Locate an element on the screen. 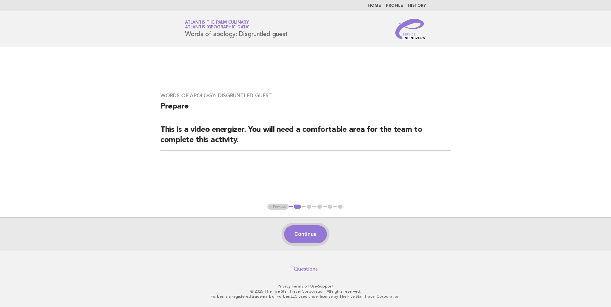 Image resolution: width=611 pixels, height=307 pixels. h2: This is a video energizer. You will need a comfortable area for the team to complete this activity. is located at coordinates (306, 138).